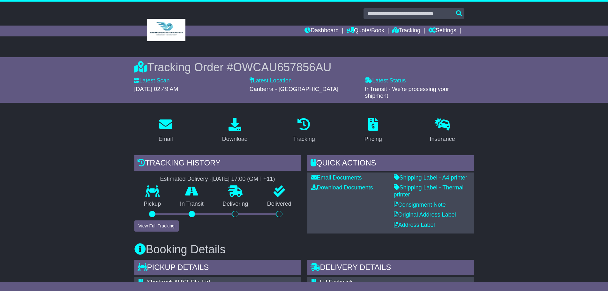 The image size is (608, 291). What do you see at coordinates (218, 268) in the screenshot?
I see `div: Pickup Details` at bounding box center [218, 268].